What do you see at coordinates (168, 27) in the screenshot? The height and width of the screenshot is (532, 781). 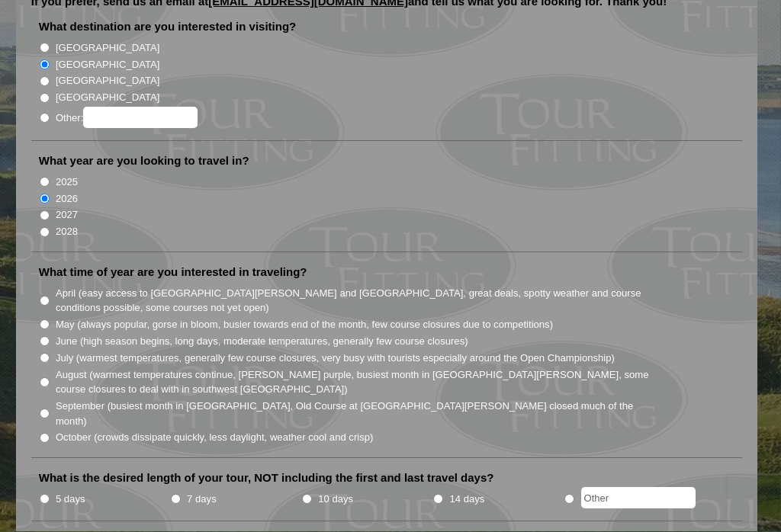 I see `label: What destination are you interested in visiting?` at bounding box center [168, 27].